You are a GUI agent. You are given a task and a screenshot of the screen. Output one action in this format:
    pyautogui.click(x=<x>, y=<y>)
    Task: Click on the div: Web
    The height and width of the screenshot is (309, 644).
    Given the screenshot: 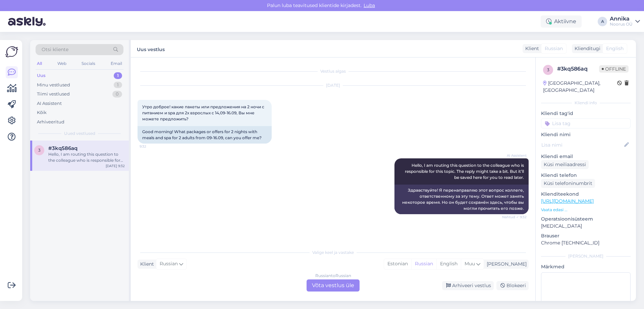 What is the action you would take?
    pyautogui.click(x=62, y=63)
    